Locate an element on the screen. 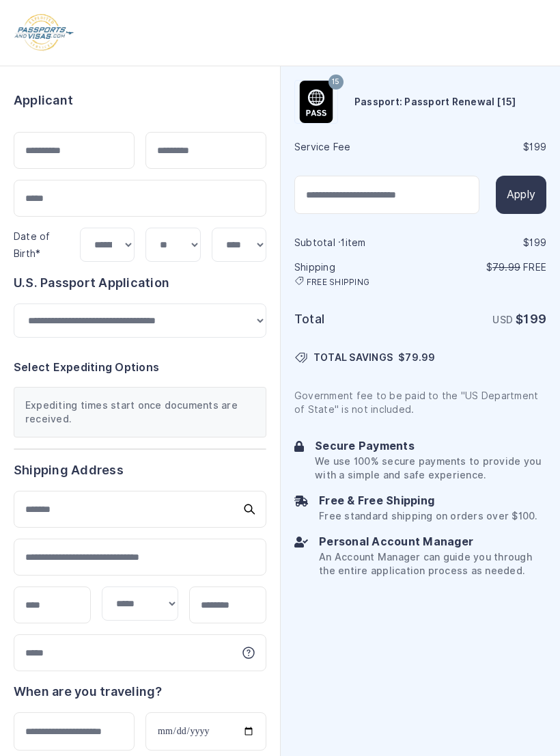 Image resolution: width=560 pixels, height=756 pixels. h6: When are you traveling? is located at coordinates (88, 692).